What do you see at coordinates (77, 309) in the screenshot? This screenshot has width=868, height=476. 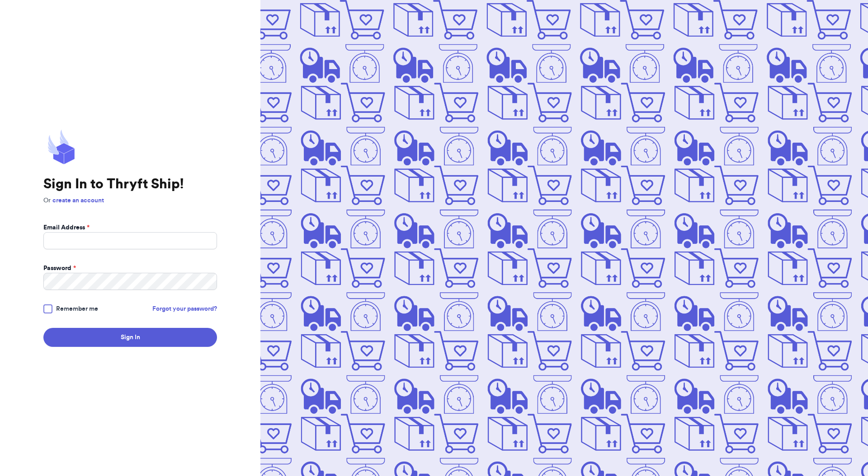 I see `span: Remember me` at bounding box center [77, 309].